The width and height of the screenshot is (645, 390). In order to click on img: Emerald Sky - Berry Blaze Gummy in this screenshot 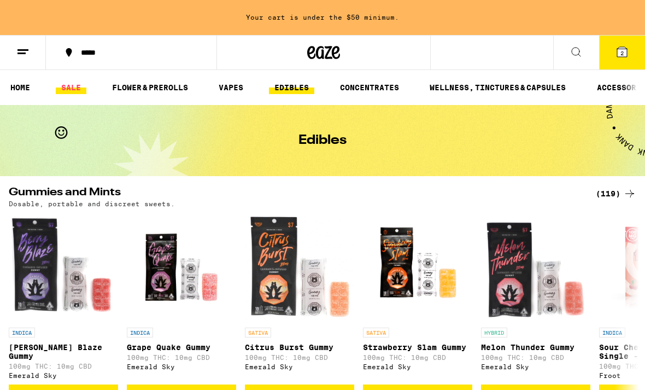, I will do `click(63, 267)`.